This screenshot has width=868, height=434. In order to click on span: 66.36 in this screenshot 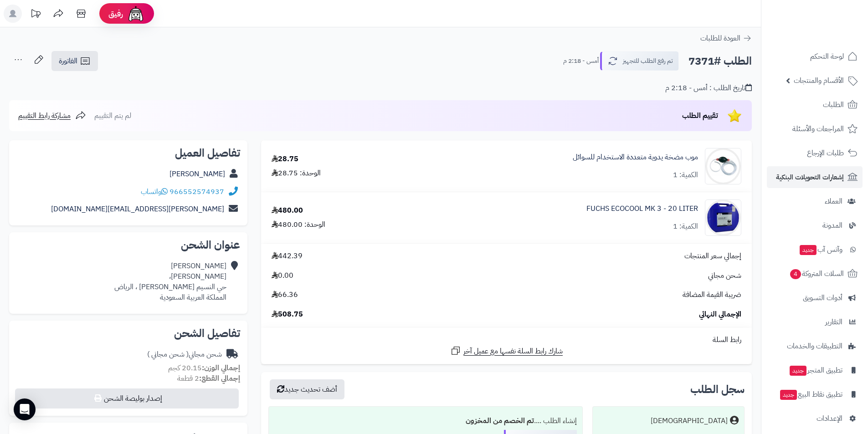, I will do `click(284, 295)`.